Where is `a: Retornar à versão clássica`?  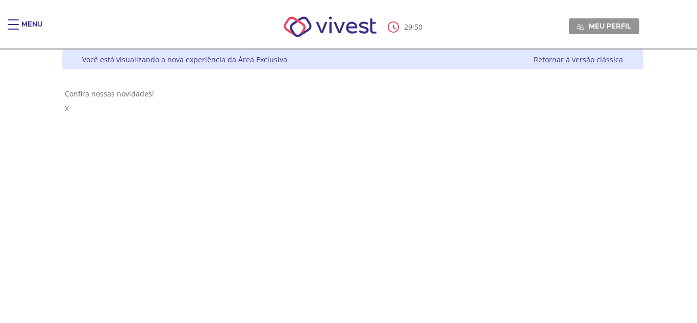
a: Retornar à versão clássica is located at coordinates (578, 59).